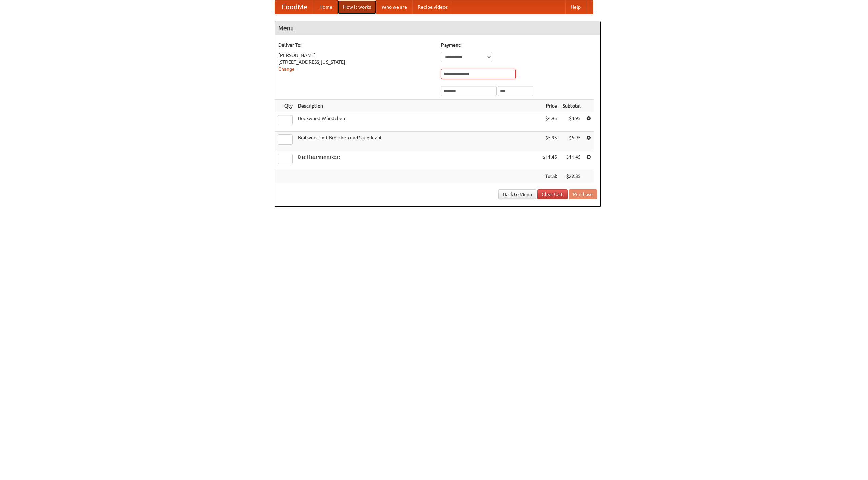 This screenshot has height=480, width=868. Describe the element at coordinates (519, 45) in the screenshot. I see `h5: Payment:` at that location.